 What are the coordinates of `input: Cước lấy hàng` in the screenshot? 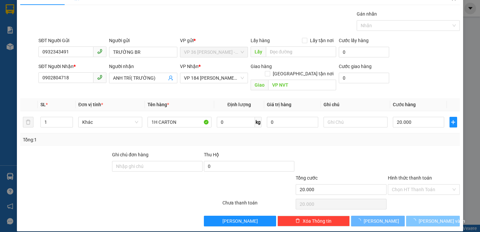 It's located at (364, 52).